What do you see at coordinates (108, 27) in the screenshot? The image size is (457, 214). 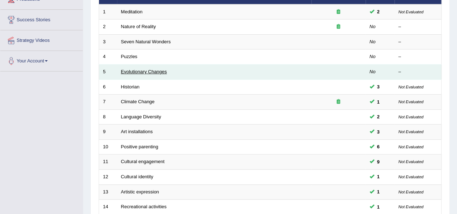 I see `td: 2` at bounding box center [108, 27].